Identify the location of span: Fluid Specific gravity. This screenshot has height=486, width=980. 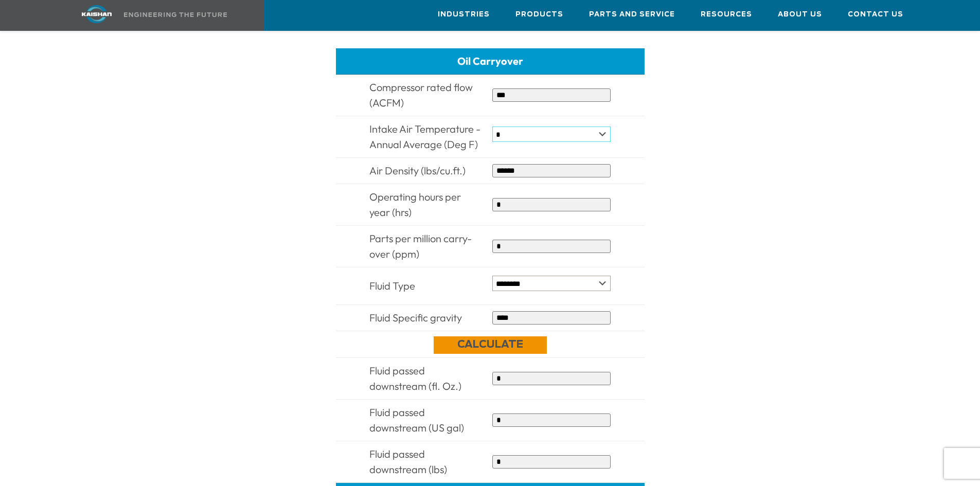
(416, 317).